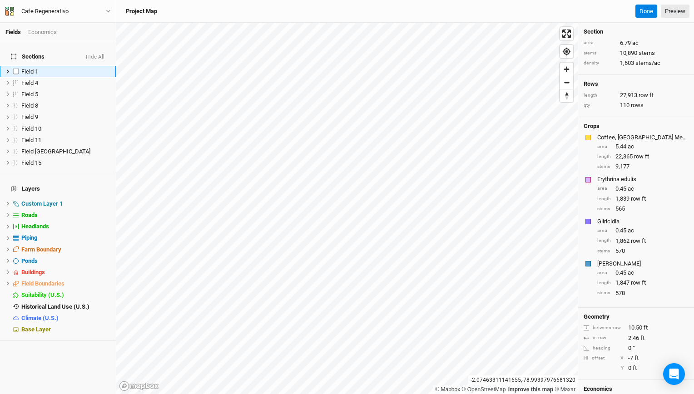 This screenshot has height=394, width=694. What do you see at coordinates (66, 238) in the screenshot?
I see `div: Piping` at bounding box center [66, 238].